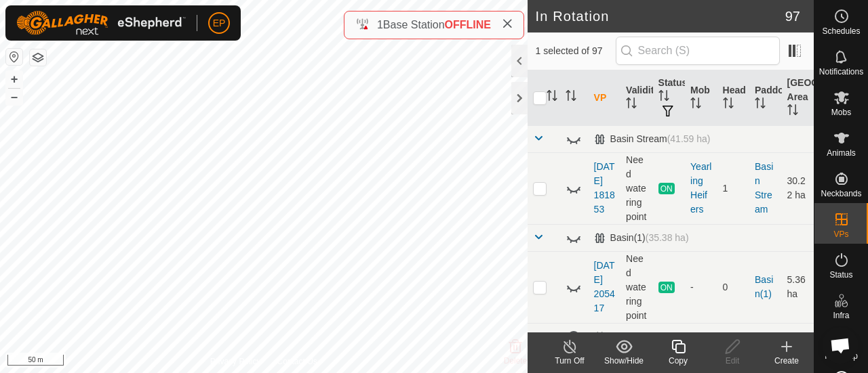 The height and width of the screenshot is (373, 868). Describe the element at coordinates (841, 356) in the screenshot. I see `span: Heatmap` at that location.